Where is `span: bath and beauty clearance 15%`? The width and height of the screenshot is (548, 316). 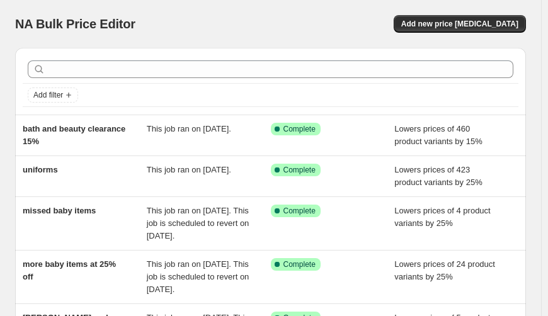
span: bath and beauty clearance 15% is located at coordinates (74, 135).